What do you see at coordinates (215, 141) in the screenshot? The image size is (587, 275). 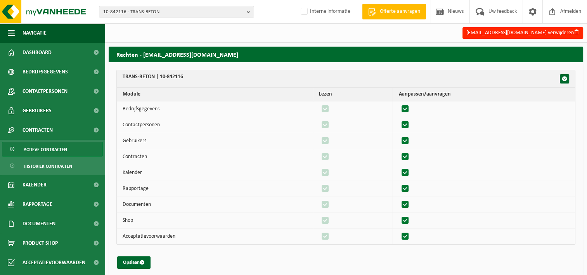 I see `td: Gebruikers` at bounding box center [215, 141].